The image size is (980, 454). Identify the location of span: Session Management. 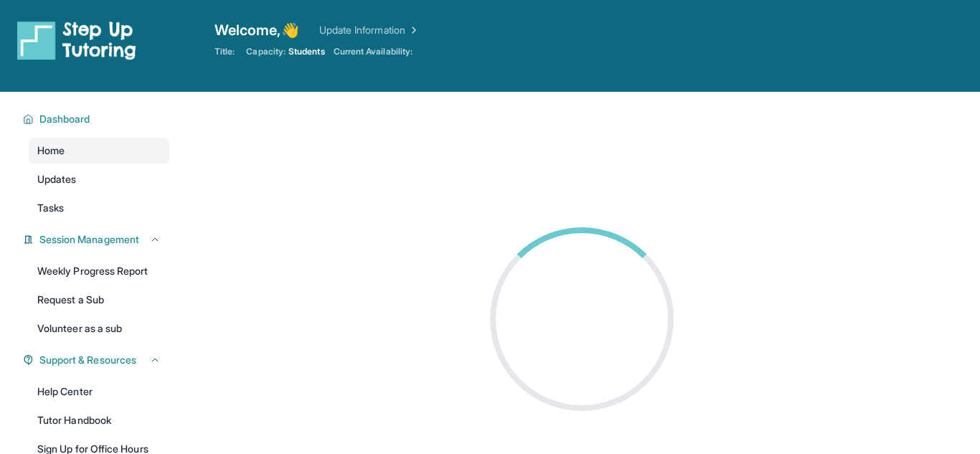
(89, 240).